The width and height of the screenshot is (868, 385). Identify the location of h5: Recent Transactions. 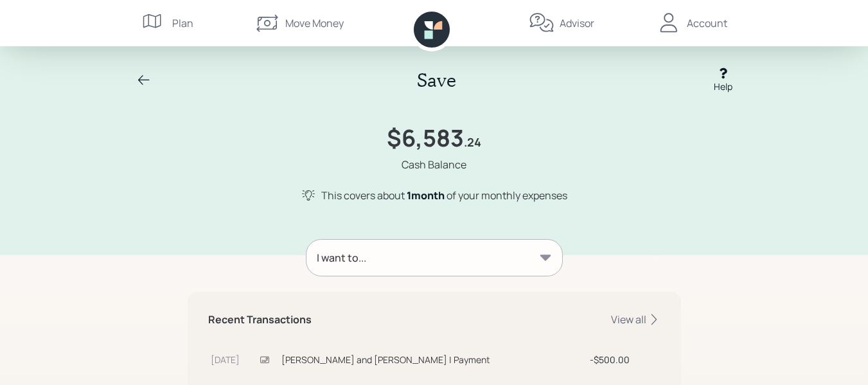
(260, 320).